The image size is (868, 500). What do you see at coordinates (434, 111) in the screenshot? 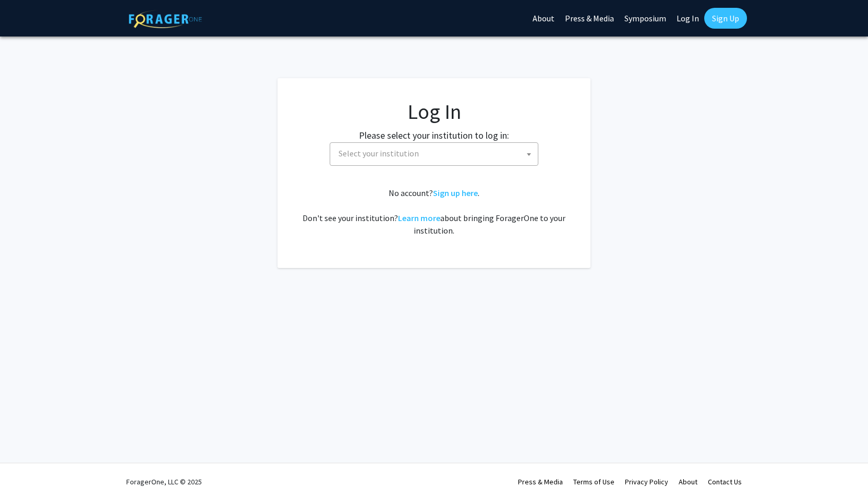
I see `h1: Log In` at bounding box center [434, 111].